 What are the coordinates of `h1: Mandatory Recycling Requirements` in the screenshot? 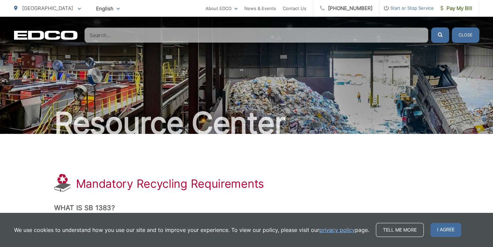 It's located at (170, 184).